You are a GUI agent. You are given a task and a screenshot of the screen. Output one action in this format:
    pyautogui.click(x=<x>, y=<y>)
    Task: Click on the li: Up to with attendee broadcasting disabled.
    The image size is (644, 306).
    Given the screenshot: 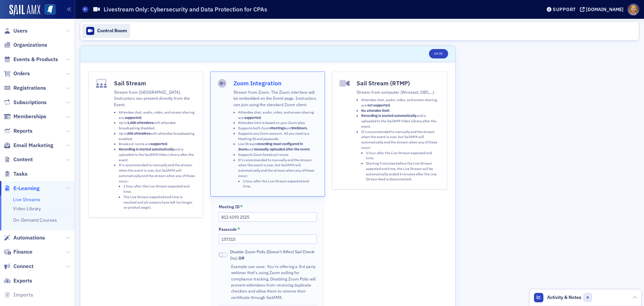 What is the action you would take?
    pyautogui.click(x=157, y=126)
    